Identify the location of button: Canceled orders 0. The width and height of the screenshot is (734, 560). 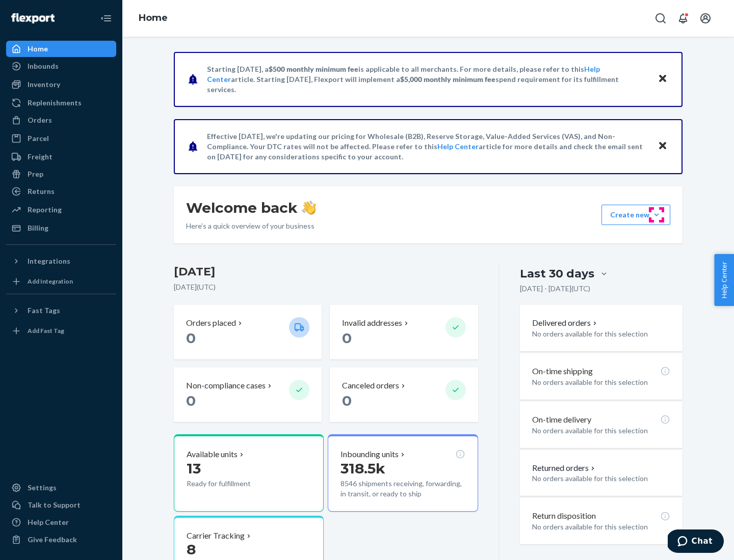
(404, 394).